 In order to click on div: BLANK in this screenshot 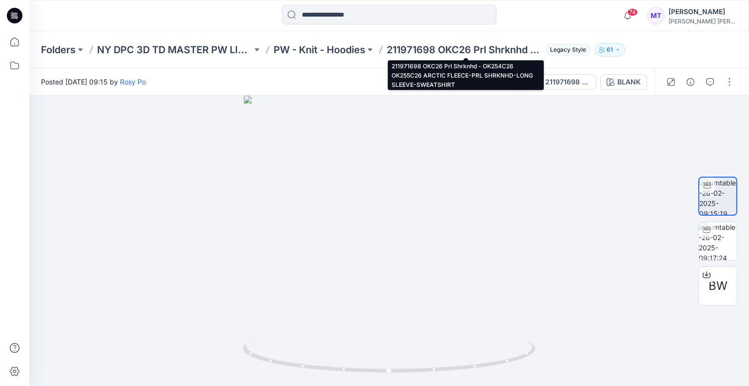, I will do `click(629, 82)`.